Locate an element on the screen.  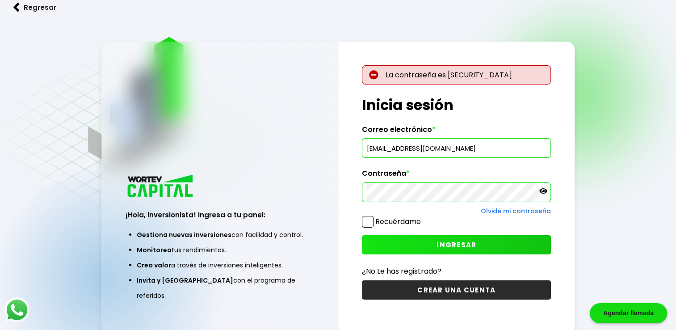
label: Recuérdame is located at coordinates (398, 221).